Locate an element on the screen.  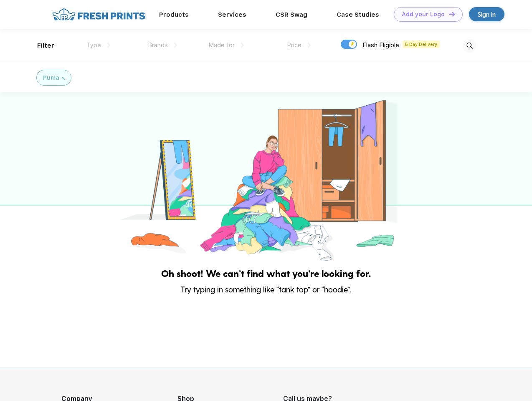
div: Add your Logo is located at coordinates (423, 14).